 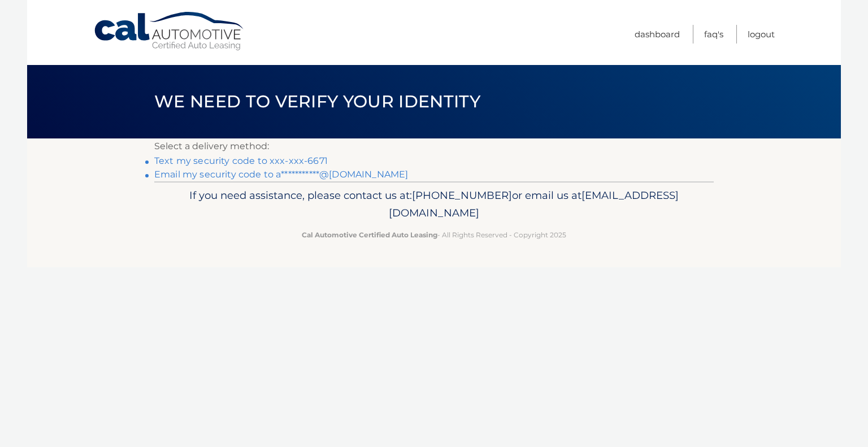 What do you see at coordinates (761, 34) in the screenshot?
I see `a: Logout` at bounding box center [761, 34].